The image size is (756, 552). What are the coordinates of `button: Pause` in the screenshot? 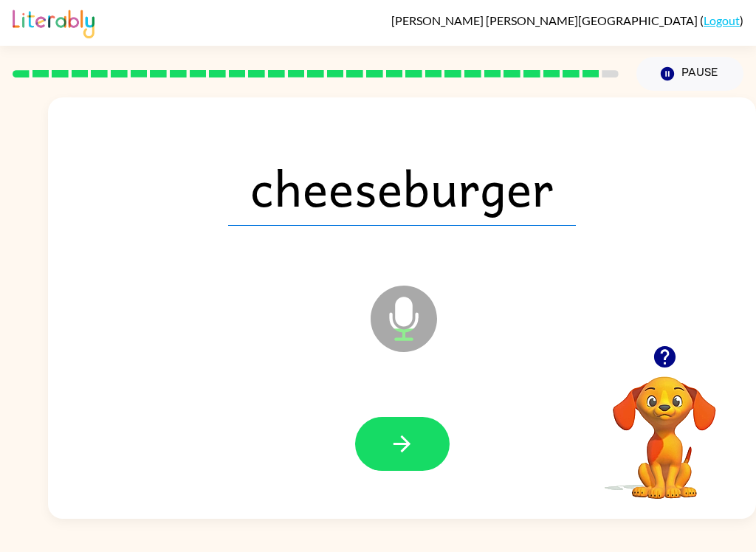 It's located at (690, 74).